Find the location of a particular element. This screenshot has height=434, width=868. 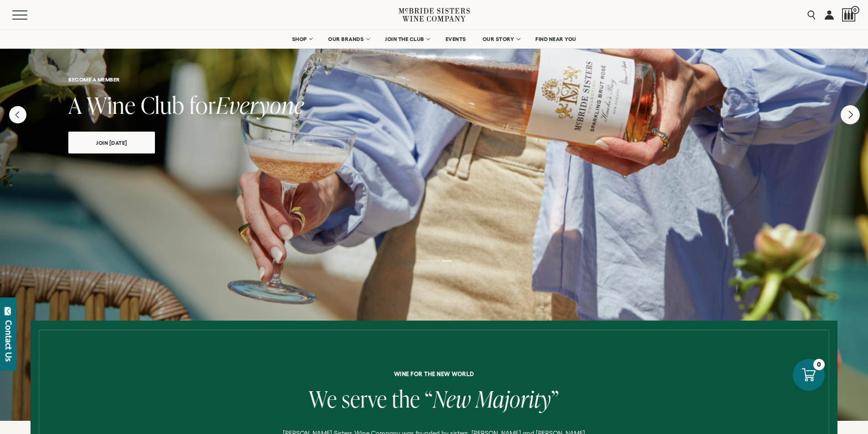

a: OUR STORY is located at coordinates (501, 39).